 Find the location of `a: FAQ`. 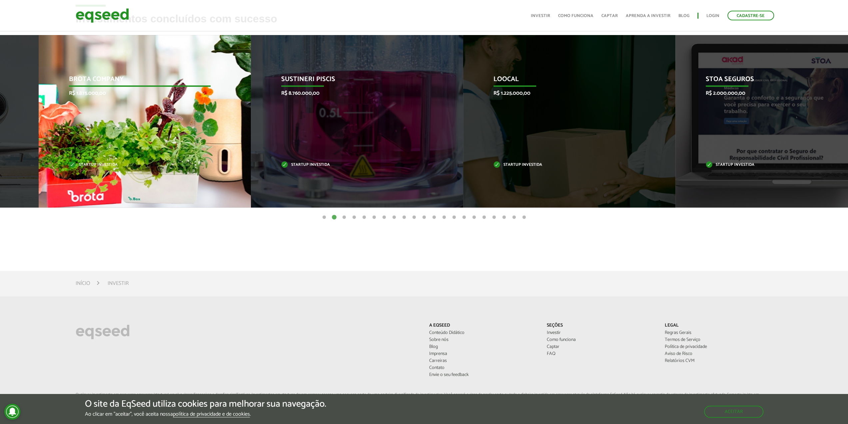

a: FAQ is located at coordinates (600, 354).